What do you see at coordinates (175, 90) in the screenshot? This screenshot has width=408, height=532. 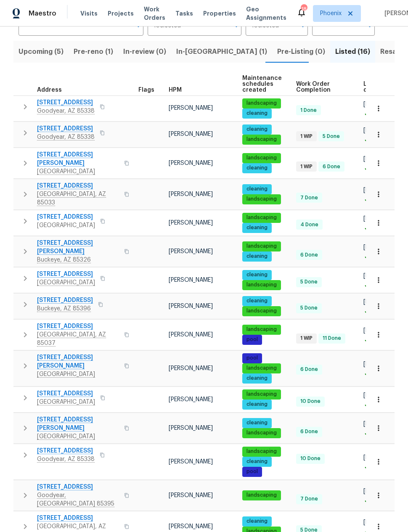 I see `span: HPM` at bounding box center [175, 90].